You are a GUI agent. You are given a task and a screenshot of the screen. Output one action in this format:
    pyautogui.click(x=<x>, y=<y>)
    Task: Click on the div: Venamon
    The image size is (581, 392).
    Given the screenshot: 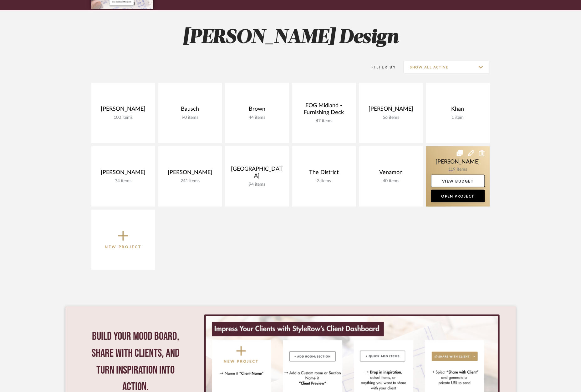 What is the action you would take?
    pyautogui.click(x=391, y=174)
    